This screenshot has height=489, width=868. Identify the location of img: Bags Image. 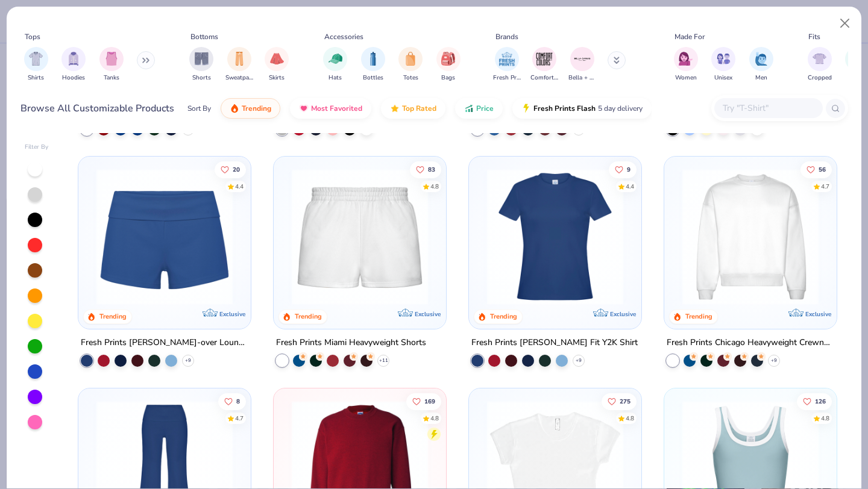
(448, 59).